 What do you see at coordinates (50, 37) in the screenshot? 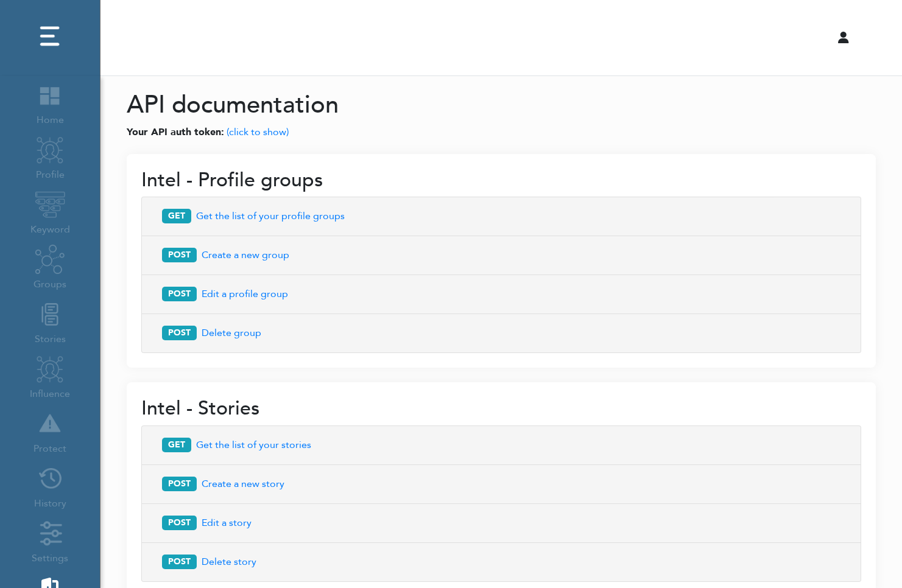
I see `img: dots.png` at bounding box center [50, 37].